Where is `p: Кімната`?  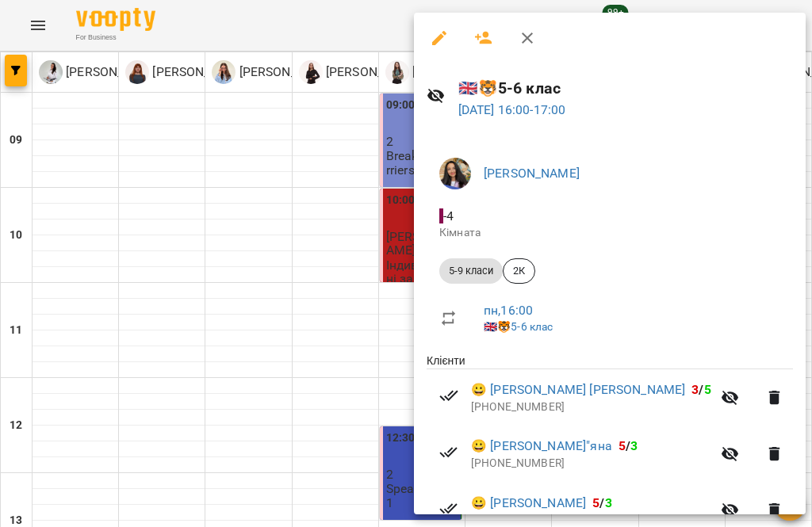
p: Кімната is located at coordinates (610, 233).